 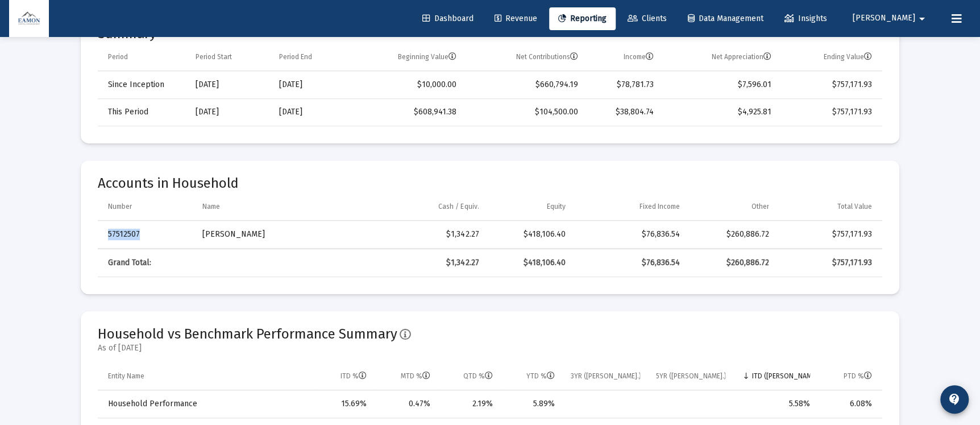 What do you see at coordinates (849, 404) in the screenshot?
I see `div: 6.08%` at bounding box center [849, 404].